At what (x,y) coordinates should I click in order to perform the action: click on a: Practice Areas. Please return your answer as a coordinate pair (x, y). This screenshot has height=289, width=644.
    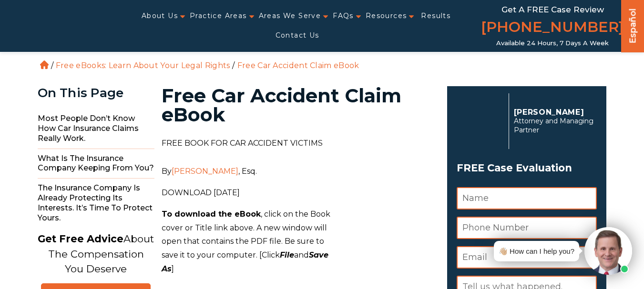
    Looking at the image, I should click on (218, 16).